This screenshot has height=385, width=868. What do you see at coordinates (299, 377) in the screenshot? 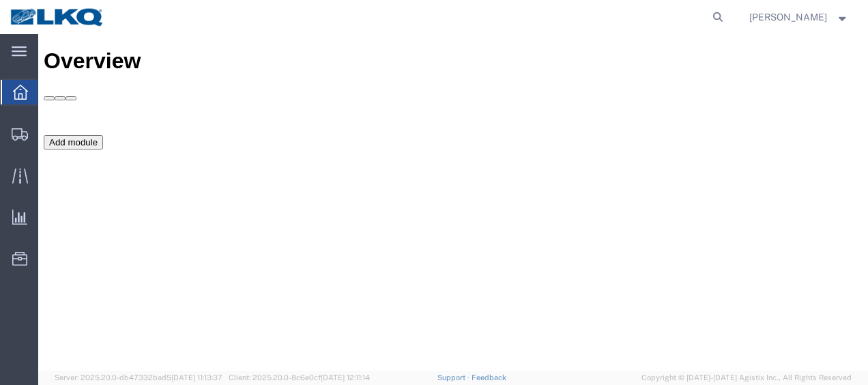
I see `span: Client: 2025.20.0-8c6e0cf` at bounding box center [299, 377].